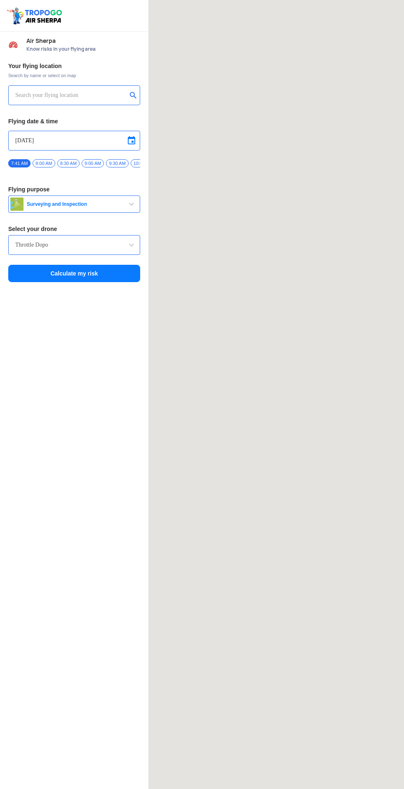  I want to click on img: ic_tgdronemaps.svg, so click(35, 16).